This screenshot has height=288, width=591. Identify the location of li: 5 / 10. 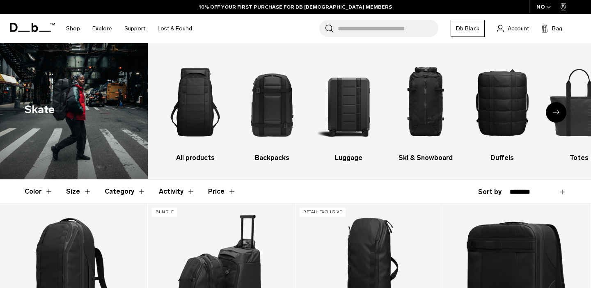
(502, 109).